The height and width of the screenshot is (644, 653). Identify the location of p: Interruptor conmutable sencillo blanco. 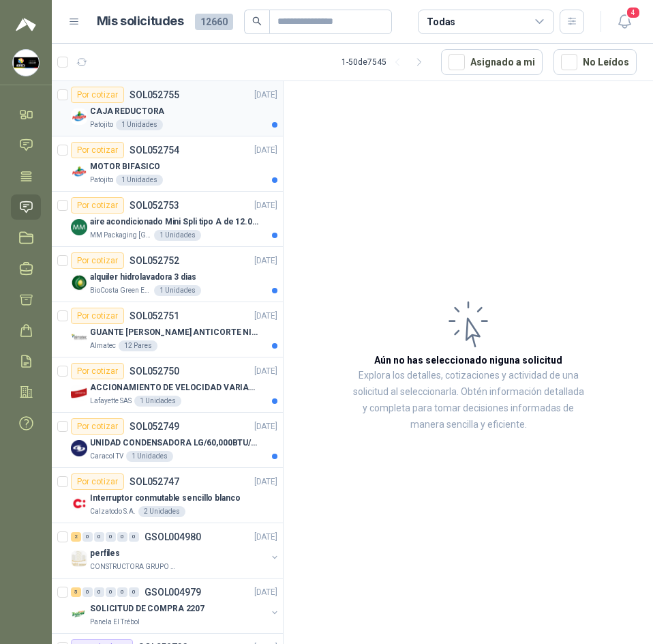
(165, 497).